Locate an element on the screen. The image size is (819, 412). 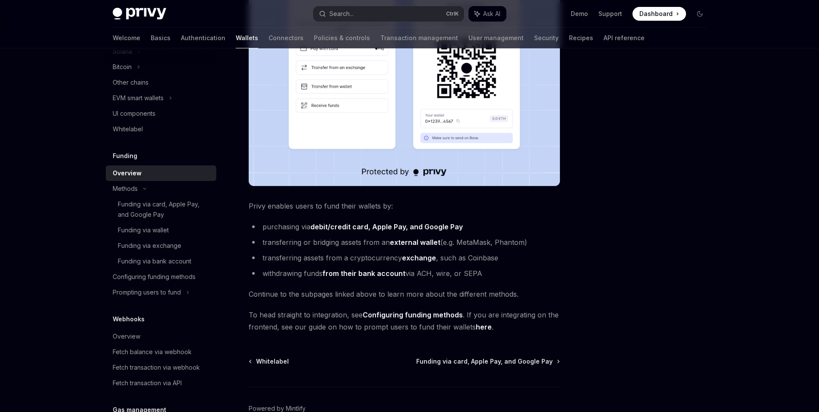
a: Authentication is located at coordinates (203, 38).